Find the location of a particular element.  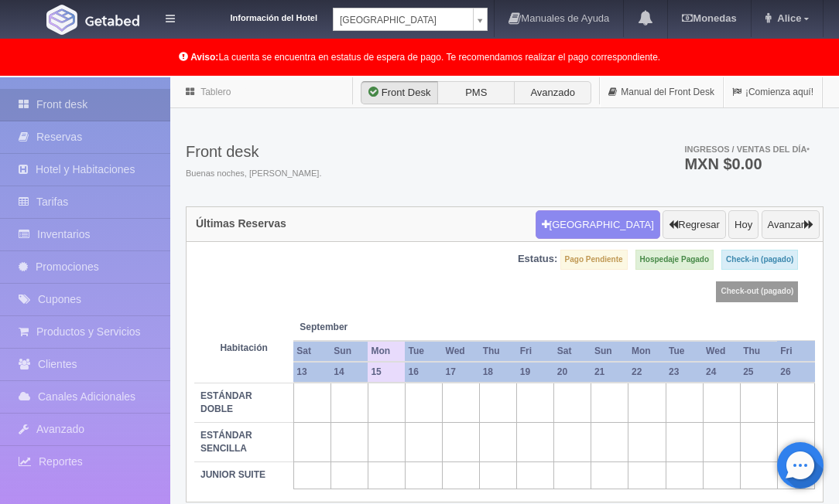

b: Aviso: is located at coordinates (204, 58).